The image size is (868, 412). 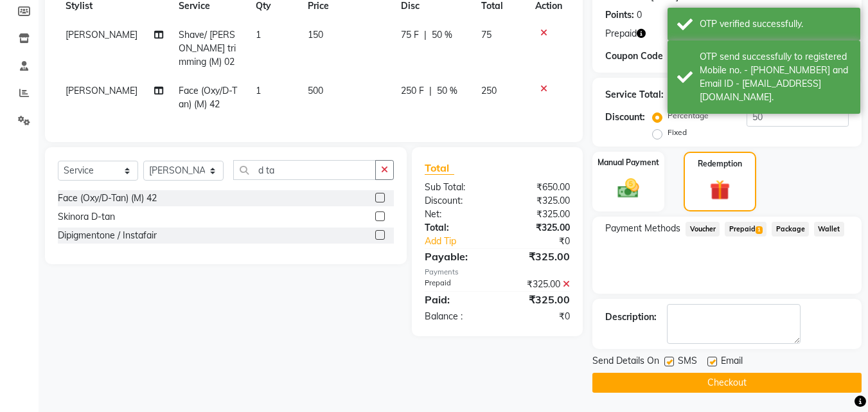 What do you see at coordinates (463, 241) in the screenshot?
I see `a: Add Tip` at bounding box center [463, 241].